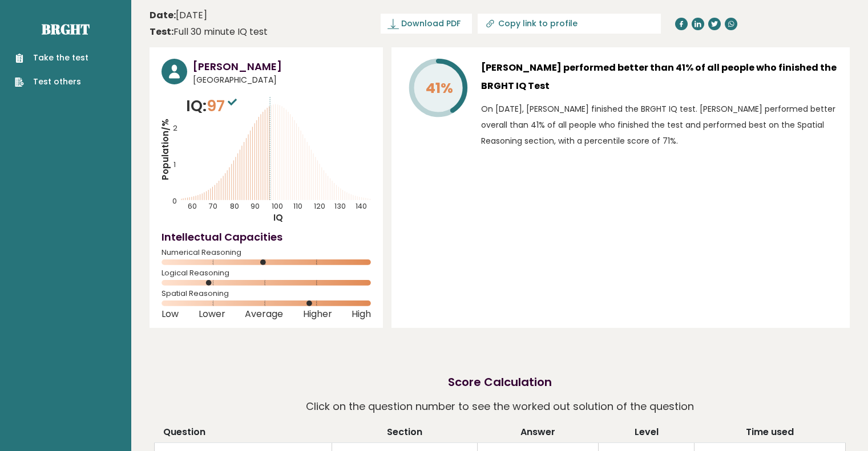 The width and height of the screenshot is (868, 451). I want to click on tspan: IQ, so click(278, 217).